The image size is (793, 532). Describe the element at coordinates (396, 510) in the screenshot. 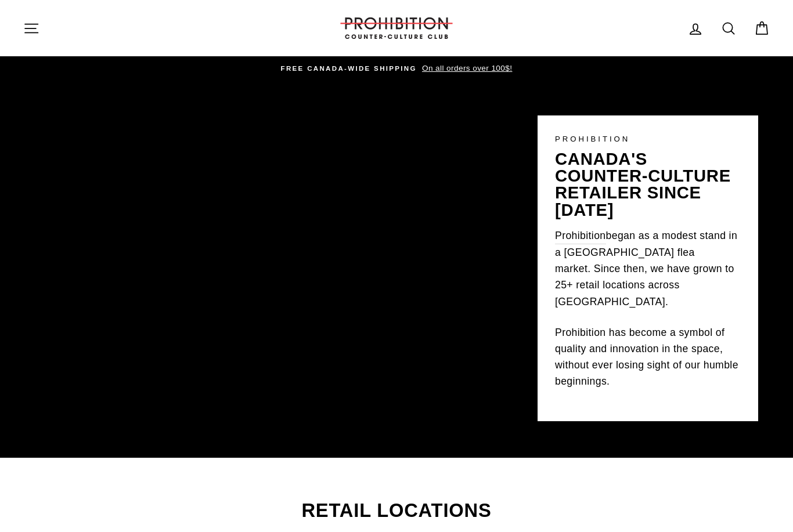

I see `h2: Retail Locations` at that location.